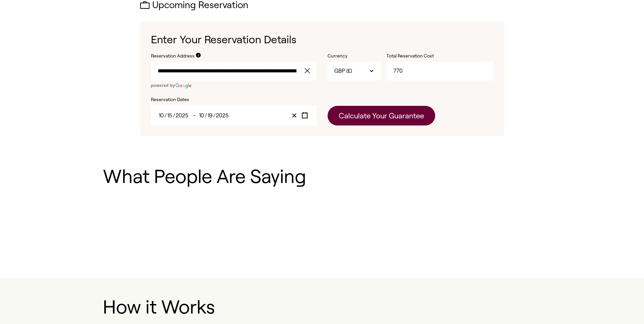 The height and width of the screenshot is (324, 644). Describe the element at coordinates (173, 56) in the screenshot. I see `label: Reservation Address` at that location.